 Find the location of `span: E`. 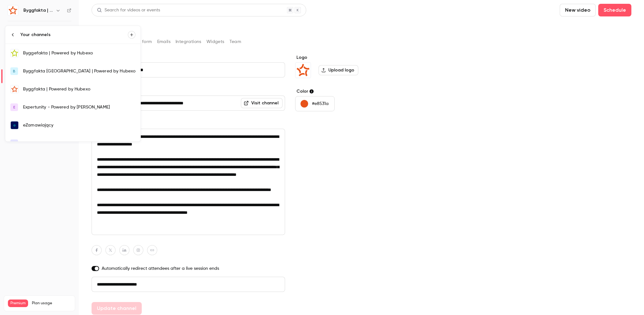

span: E is located at coordinates (14, 107).